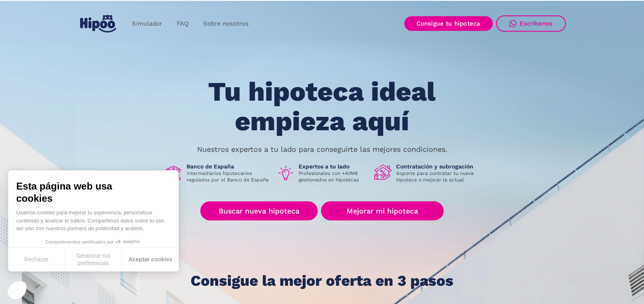 The height and width of the screenshot is (304, 644). Describe the element at coordinates (226, 23) in the screenshot. I see `a: Sobre nosotros` at that location.